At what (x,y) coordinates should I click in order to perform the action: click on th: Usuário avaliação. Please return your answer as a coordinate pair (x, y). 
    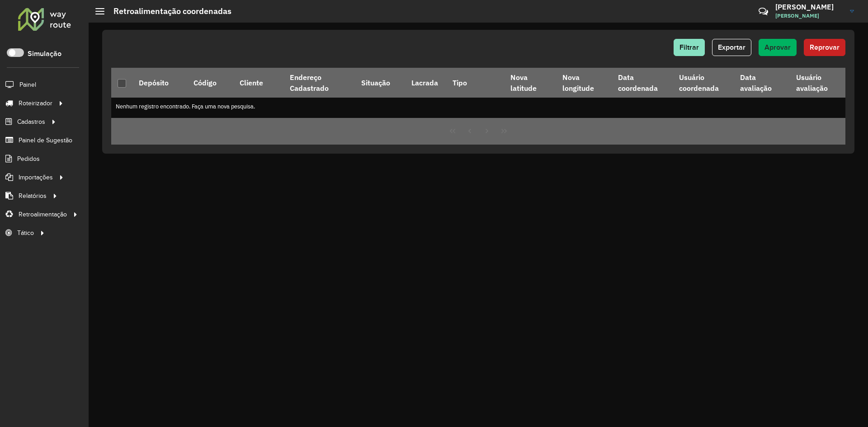
    Looking at the image, I should click on (817, 82).